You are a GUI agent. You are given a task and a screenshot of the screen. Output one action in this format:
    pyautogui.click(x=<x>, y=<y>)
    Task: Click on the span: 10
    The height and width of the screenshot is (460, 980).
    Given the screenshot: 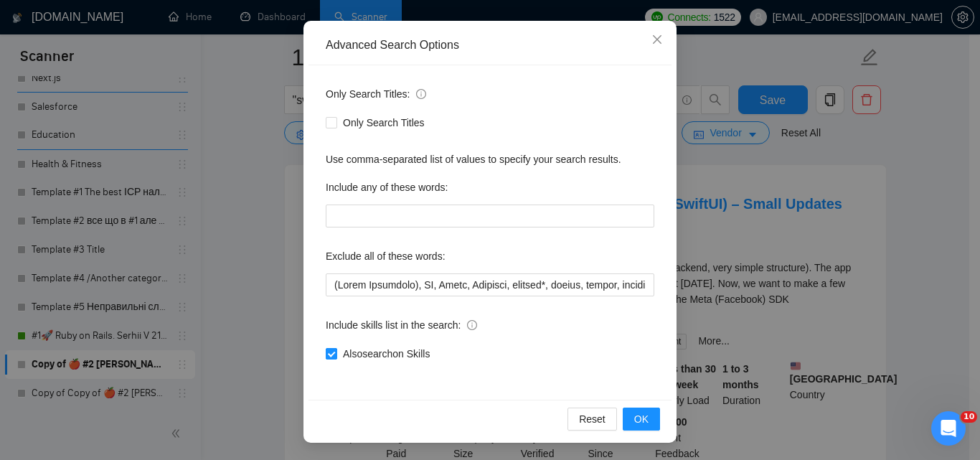 What is the action you would take?
    pyautogui.click(x=968, y=417)
    